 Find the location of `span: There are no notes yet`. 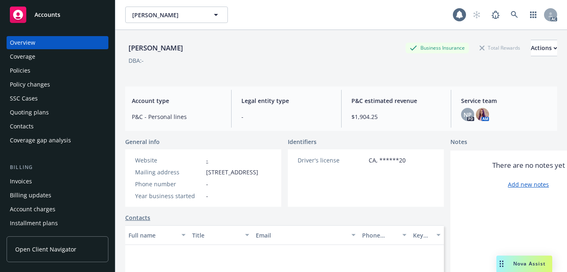

span: There are no notes yet is located at coordinates (529, 165).